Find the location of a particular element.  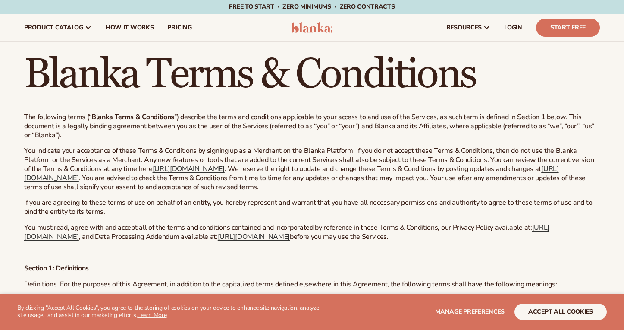

p: The following terms (“ ”) describe the terms and conditions applicable to your access to and use ... is located at coordinates (312, 126).